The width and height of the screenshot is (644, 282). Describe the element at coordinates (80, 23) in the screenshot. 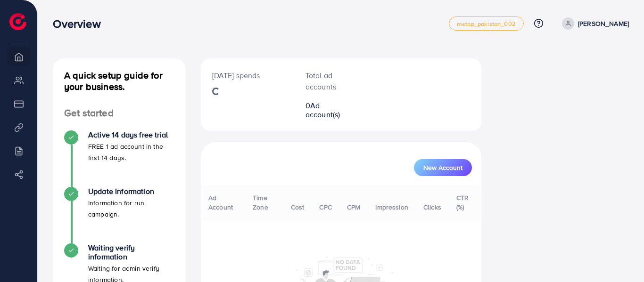

I see `h3: Overview` at that location.